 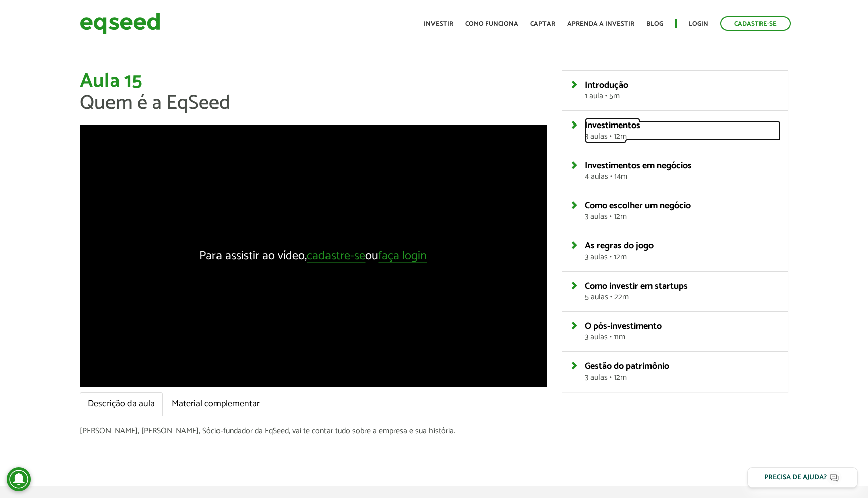 What do you see at coordinates (683, 96) in the screenshot?
I see `span: 1 aula • 5m` at bounding box center [683, 96].